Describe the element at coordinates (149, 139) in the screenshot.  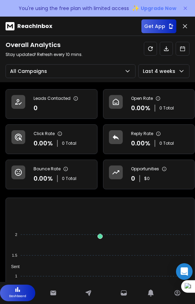
I see `a: Reply Rate0.00%0 Total` at that location.